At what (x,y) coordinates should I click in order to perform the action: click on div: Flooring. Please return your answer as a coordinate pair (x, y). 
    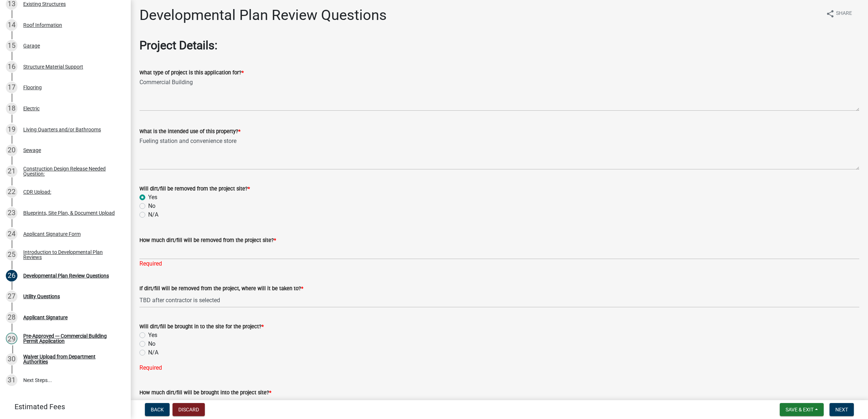
    Looking at the image, I should click on (32, 88).